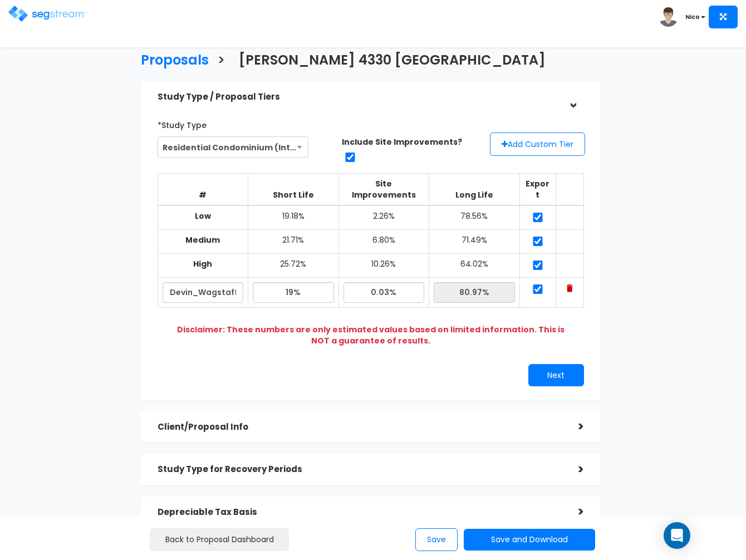  What do you see at coordinates (182, 123) in the screenshot?
I see `label: *Study Type` at bounding box center [182, 123].